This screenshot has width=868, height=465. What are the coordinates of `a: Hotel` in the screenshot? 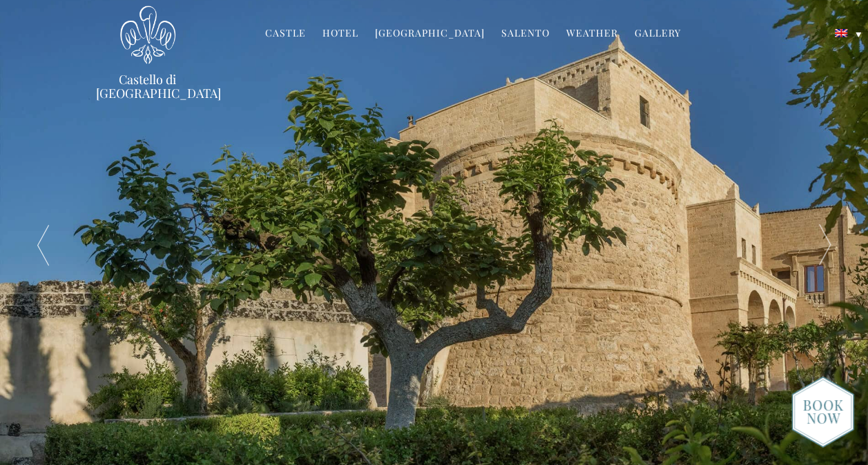 It's located at (340, 34).